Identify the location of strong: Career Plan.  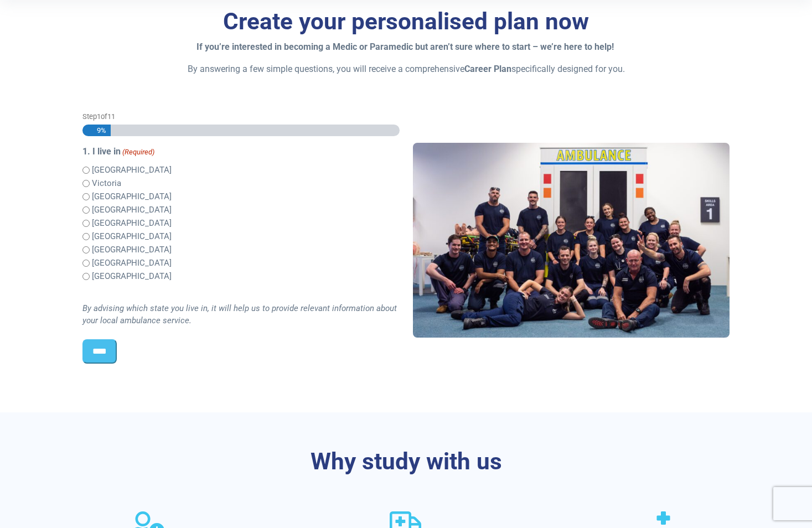
(488, 69).